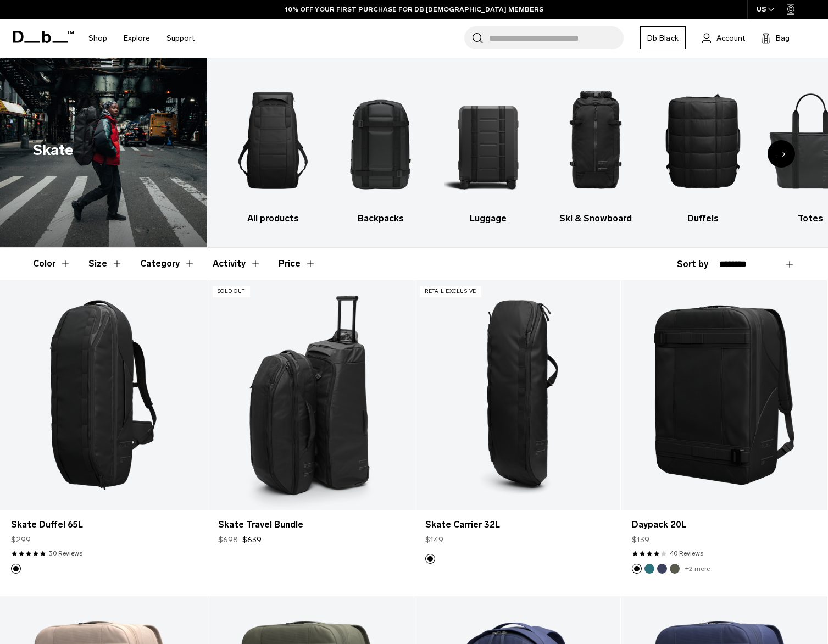  I want to click on a: Db Luggage, so click(488, 149).